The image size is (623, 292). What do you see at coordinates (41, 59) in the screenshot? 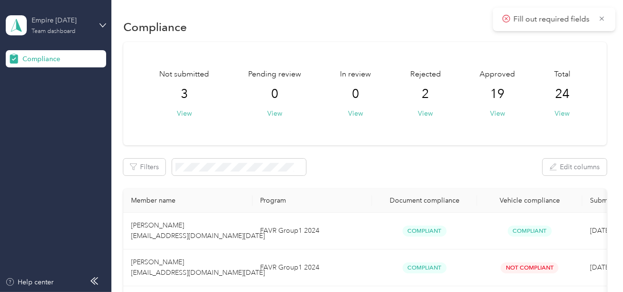
I see `span: Compliance` at bounding box center [41, 59].